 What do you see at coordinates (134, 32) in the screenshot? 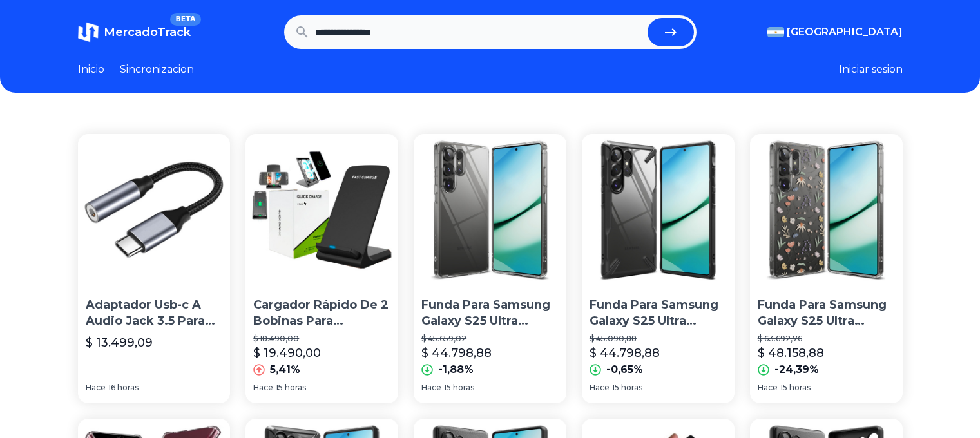
I see `a: MercadoTrackBETA` at bounding box center [134, 32].